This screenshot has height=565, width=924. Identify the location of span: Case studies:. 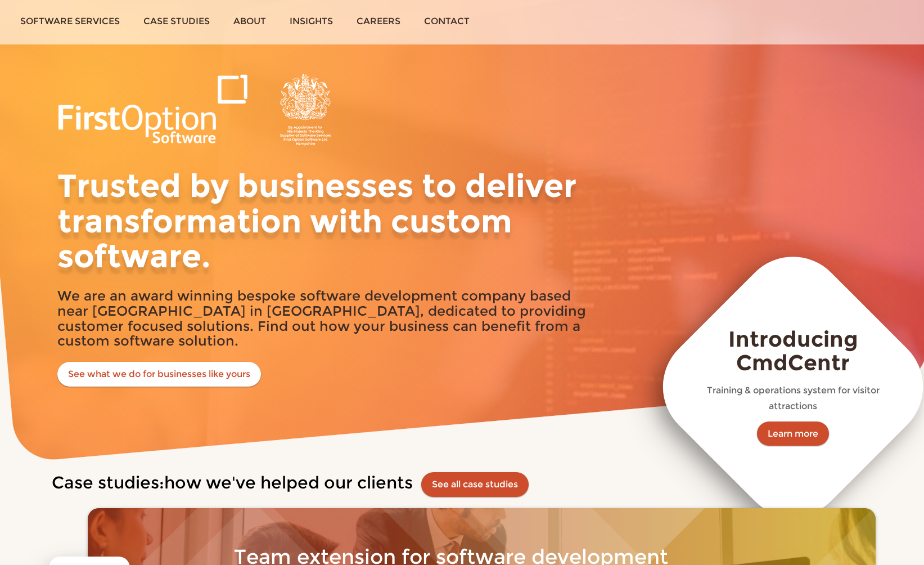
(108, 483).